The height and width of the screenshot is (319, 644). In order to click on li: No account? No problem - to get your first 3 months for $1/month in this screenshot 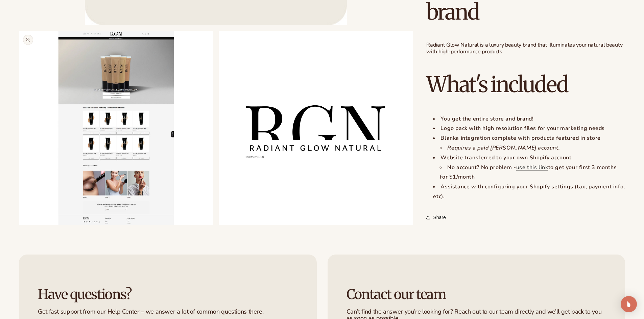, I will do `click(532, 173)`.